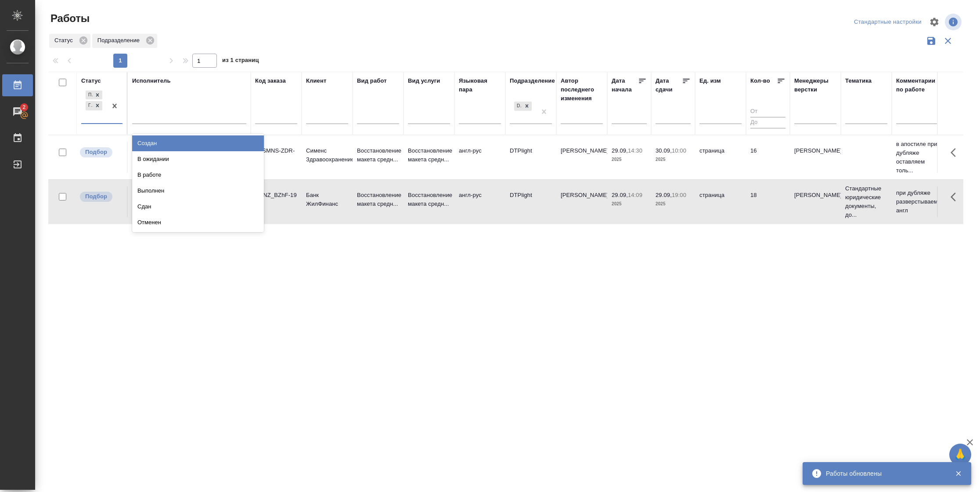 This screenshot has height=492, width=980. I want to click on div: KUNZ_BZhF-19, so click(276, 195).